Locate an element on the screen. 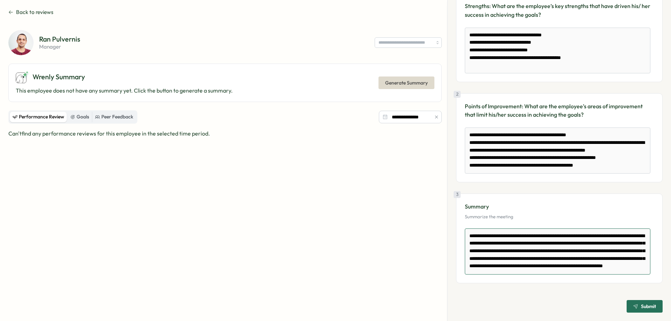 The width and height of the screenshot is (671, 321). span: Back to reviews is located at coordinates (35, 12).